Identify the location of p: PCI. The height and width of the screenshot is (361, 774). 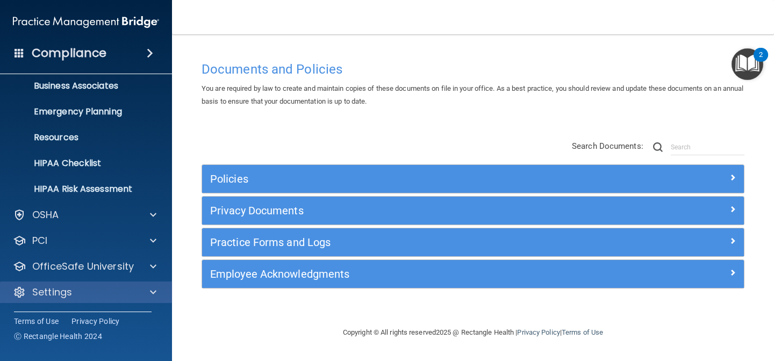
(40, 241).